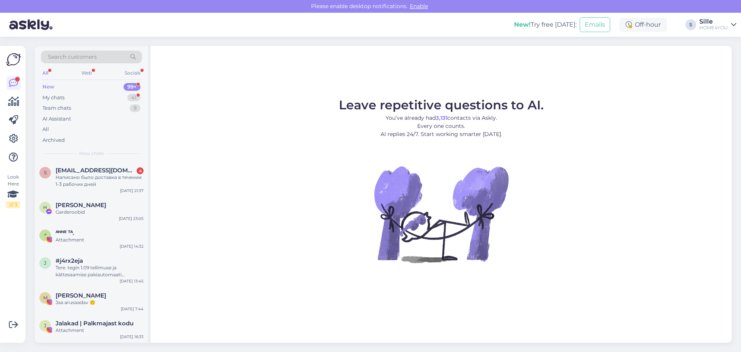  Describe the element at coordinates (91, 153) in the screenshot. I see `span: New chats` at that location.